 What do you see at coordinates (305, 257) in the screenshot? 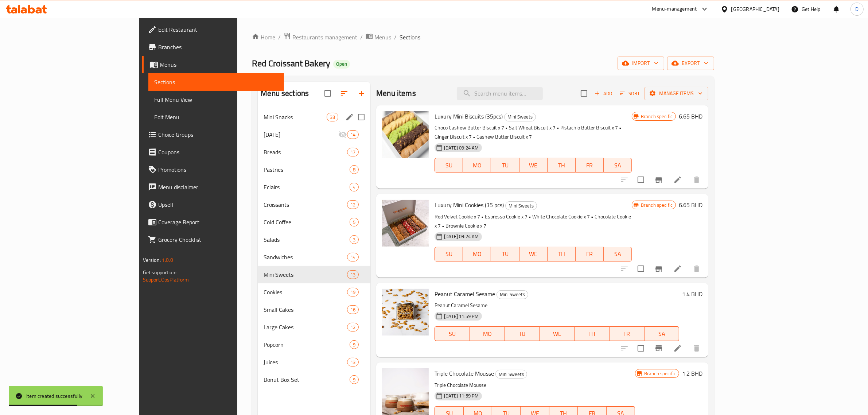
I see `span: Sandwiches` at bounding box center [305, 257].